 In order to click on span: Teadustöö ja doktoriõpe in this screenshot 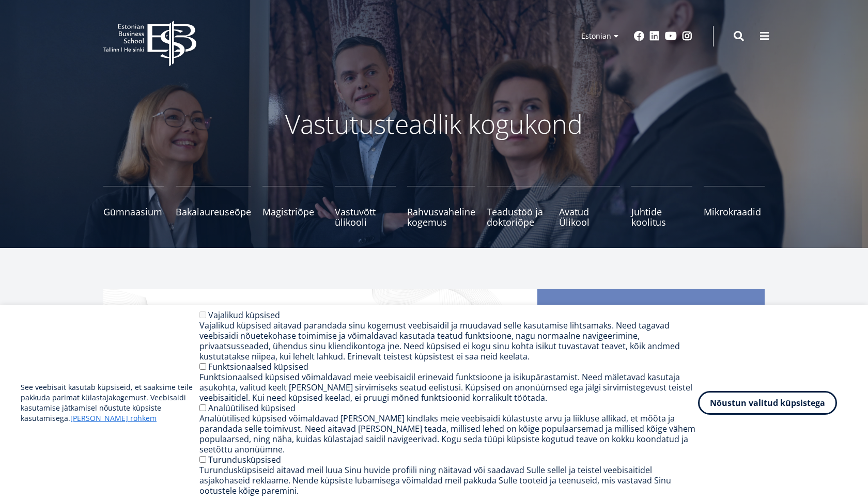, I will do `click(517, 217)`.